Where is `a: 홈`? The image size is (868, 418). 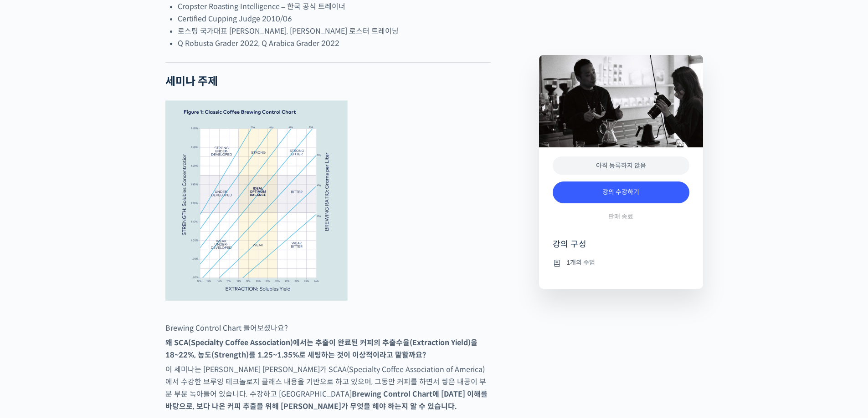
a: 홈 is located at coordinates (32, 300).